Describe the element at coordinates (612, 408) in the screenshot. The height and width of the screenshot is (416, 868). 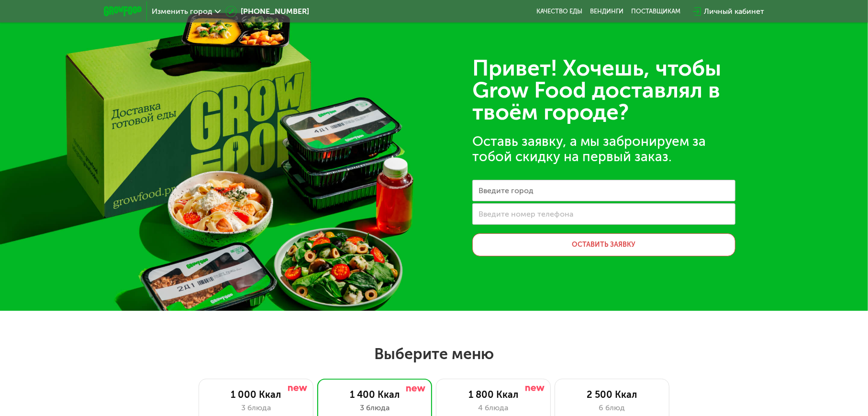
I see `div: 6 блюд` at that location.